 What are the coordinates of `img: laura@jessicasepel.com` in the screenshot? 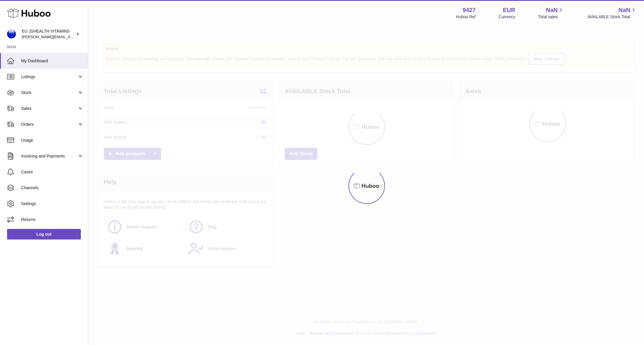 It's located at (12, 34).